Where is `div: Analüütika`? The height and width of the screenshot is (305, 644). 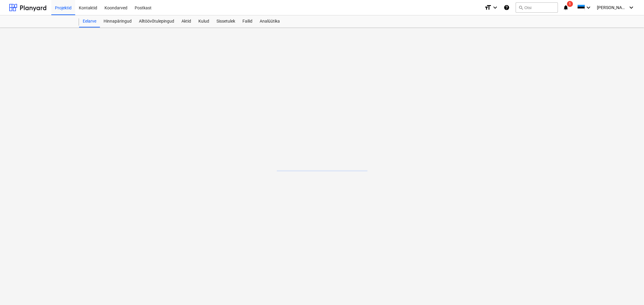
div: Analüütika is located at coordinates (269, 21).